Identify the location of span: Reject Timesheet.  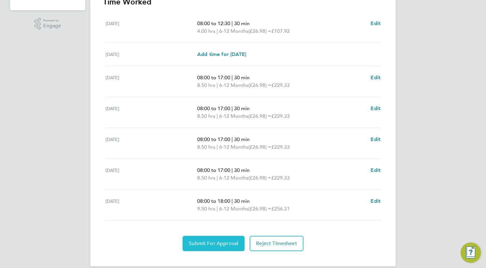
(277, 244).